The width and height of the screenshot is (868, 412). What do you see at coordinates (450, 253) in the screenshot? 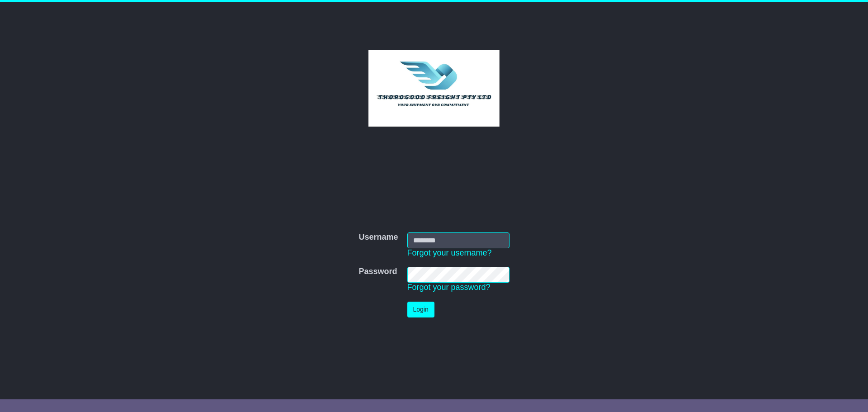
I see `a: Forgot your username?` at bounding box center [450, 253].